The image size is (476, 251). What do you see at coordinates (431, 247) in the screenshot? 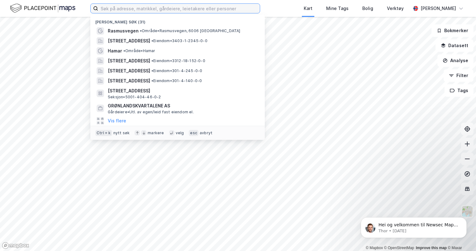
I see `a: Improve this map` at bounding box center [431, 247].